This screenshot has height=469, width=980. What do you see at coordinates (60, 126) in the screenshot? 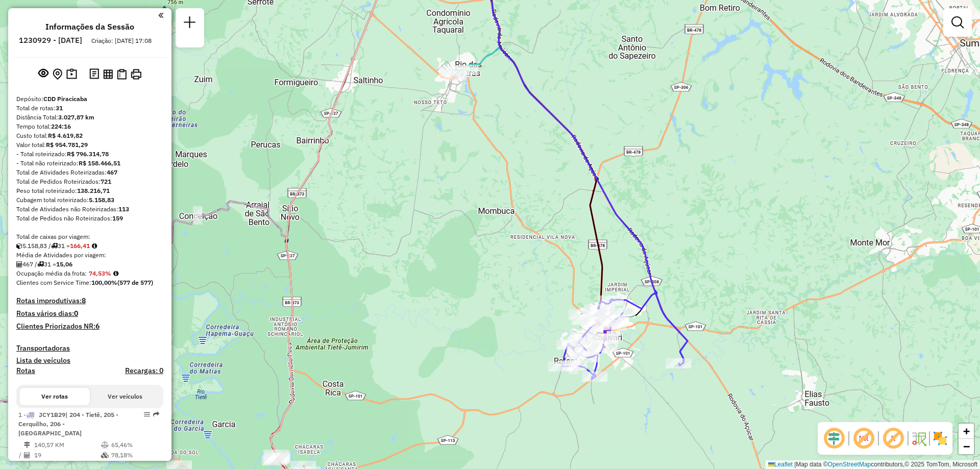
I see `strong: 224:16` at bounding box center [60, 126].